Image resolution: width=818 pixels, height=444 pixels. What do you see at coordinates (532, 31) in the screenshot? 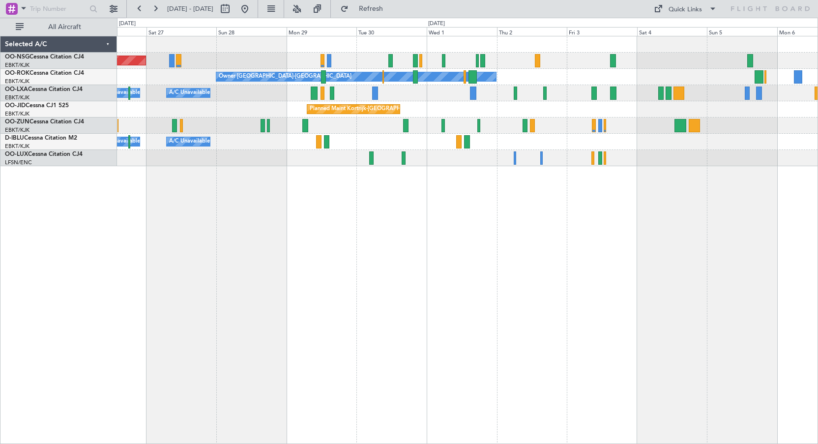
I see `div: Thu 2` at bounding box center [532, 31].